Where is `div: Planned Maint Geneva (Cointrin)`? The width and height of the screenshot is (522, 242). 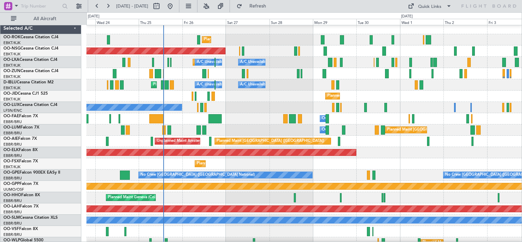 div: Planned Maint Geneva (Cointrin) is located at coordinates (136, 197).